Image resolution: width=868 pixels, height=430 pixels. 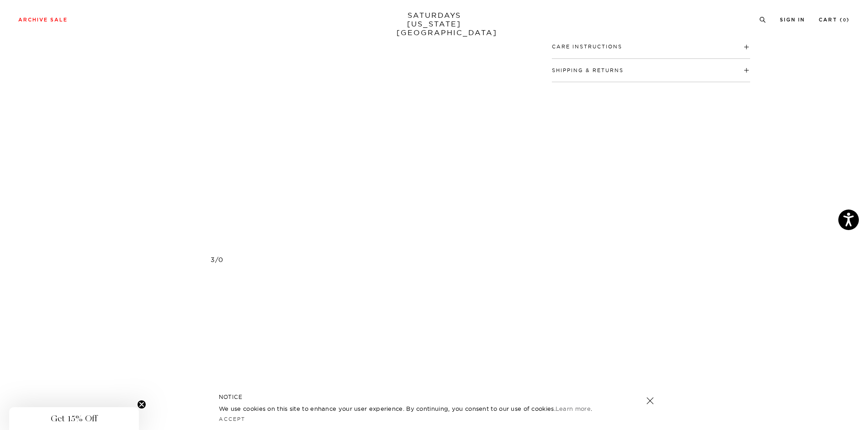 What do you see at coordinates (142, 404) in the screenshot?
I see `button: Close teaser` at bounding box center [142, 404].